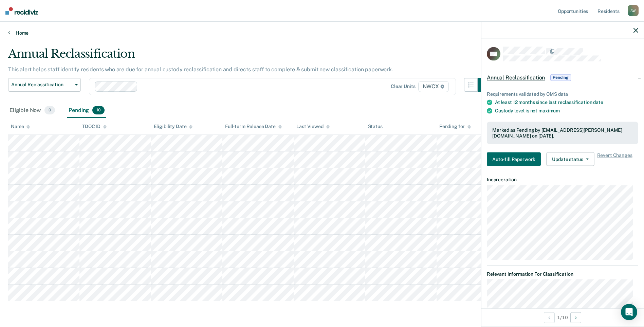  I want to click on span: maximum, so click(549, 111).